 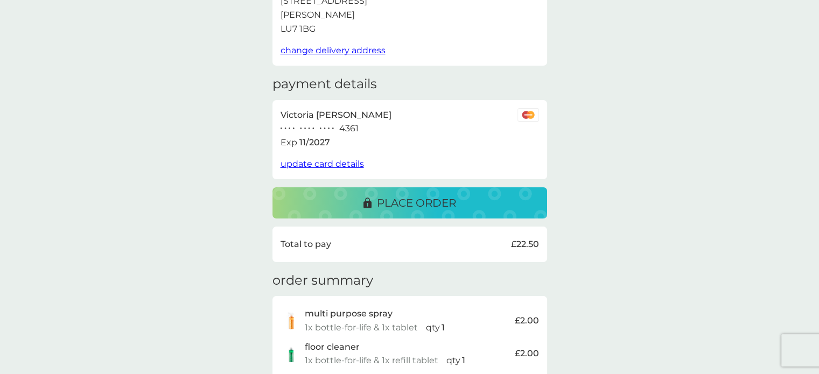 I want to click on p: £22.50, so click(x=525, y=244).